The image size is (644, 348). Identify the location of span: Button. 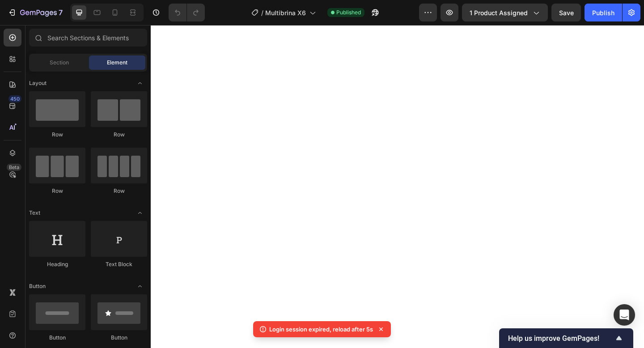
(37, 286).